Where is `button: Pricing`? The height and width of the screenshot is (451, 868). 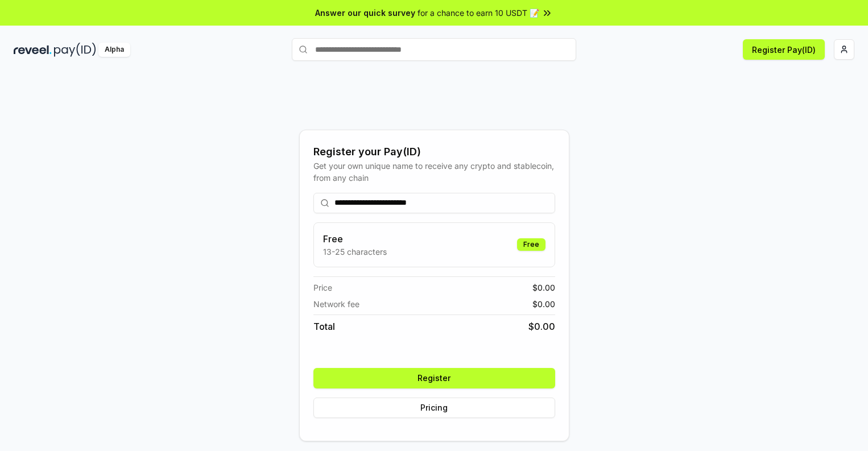 button: Pricing is located at coordinates (434, 408).